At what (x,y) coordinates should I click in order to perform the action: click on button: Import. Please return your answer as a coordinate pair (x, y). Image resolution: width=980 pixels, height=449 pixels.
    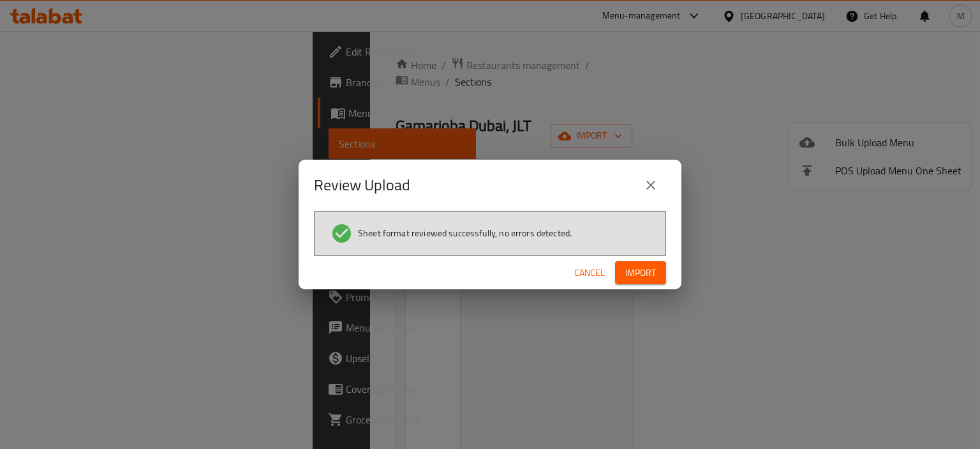
    Looking at the image, I should click on (641, 273).